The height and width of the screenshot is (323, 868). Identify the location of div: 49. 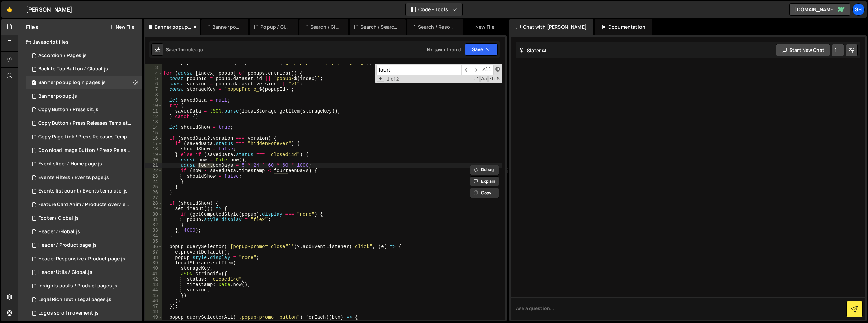
(153, 317).